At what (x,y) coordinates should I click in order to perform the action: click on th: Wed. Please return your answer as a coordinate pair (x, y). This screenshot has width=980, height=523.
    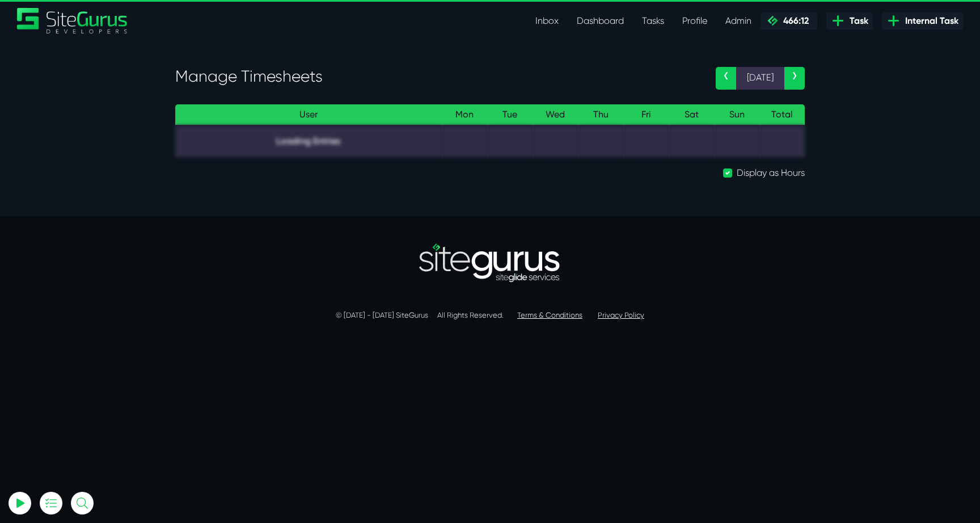
    Looking at the image, I should click on (555, 115).